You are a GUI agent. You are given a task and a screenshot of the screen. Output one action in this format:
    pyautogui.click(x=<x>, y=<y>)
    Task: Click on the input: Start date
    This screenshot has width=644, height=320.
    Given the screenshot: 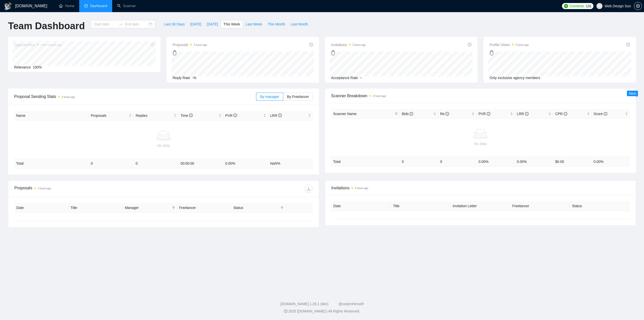 What is the action you would take?
    pyautogui.click(x=105, y=24)
    